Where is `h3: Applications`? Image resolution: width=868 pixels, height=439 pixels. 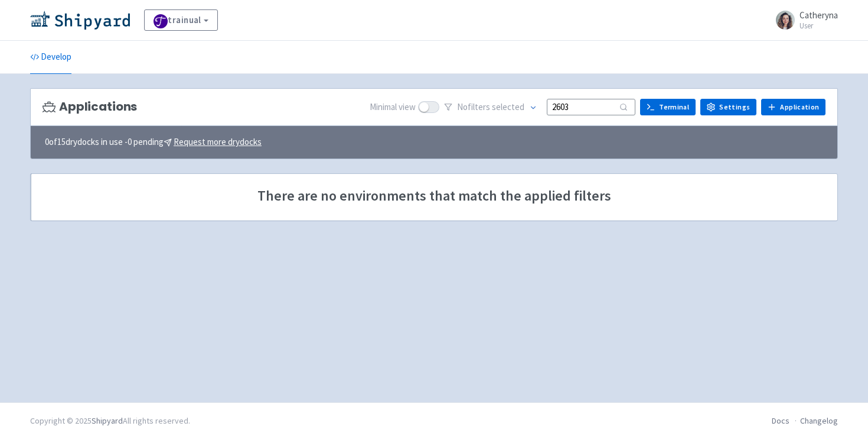
h3: Applications is located at coordinates (90, 106).